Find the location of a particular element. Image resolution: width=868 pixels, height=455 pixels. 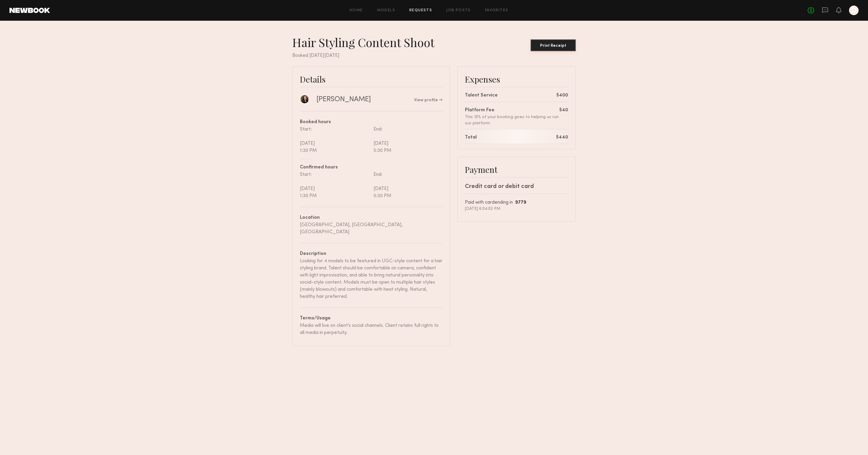

div: $40 is located at coordinates (564, 110).